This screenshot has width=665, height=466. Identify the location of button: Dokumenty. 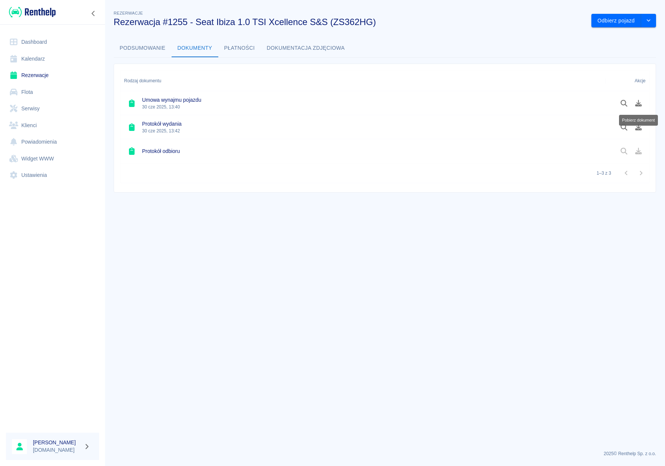
(195, 48).